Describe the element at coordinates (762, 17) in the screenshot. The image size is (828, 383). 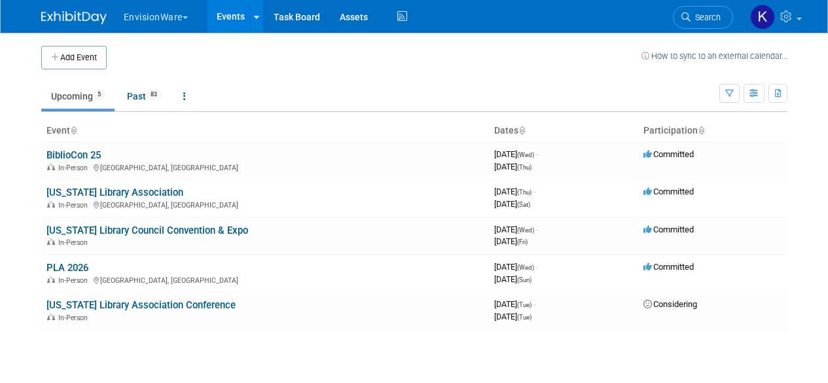
I see `img: Kathryn Spier-Miller` at that location.